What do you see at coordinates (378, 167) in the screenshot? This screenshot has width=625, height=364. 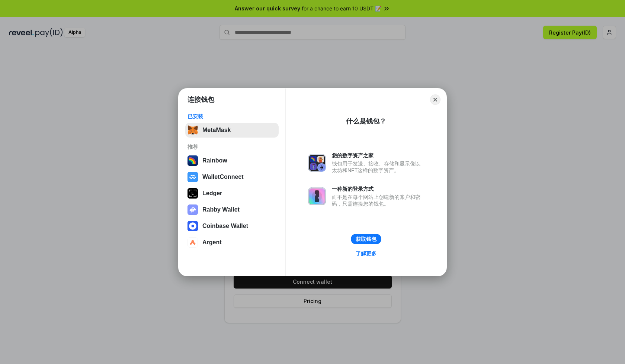 I see `div: 钱包用于发送、接收、存储和显示像以太坊和NFT这样的数字资产。` at bounding box center [378, 167].